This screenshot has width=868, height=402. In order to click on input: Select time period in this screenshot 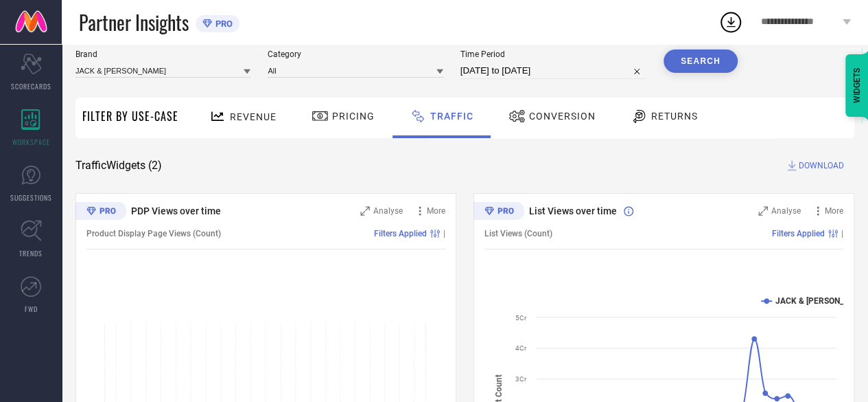, I will do `click(553, 70)`.